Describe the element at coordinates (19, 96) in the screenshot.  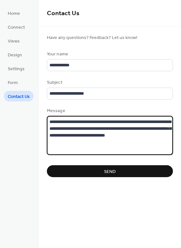
I see `a: Contact Us` at that location.